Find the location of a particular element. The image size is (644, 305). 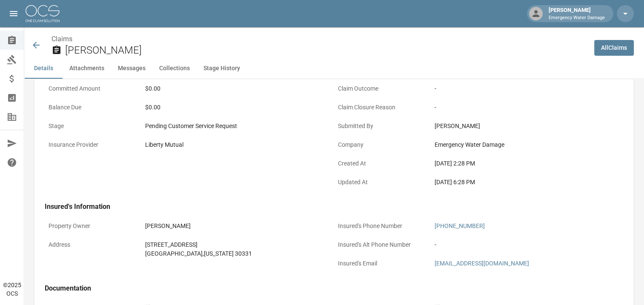

button: Stage History is located at coordinates (222, 69).